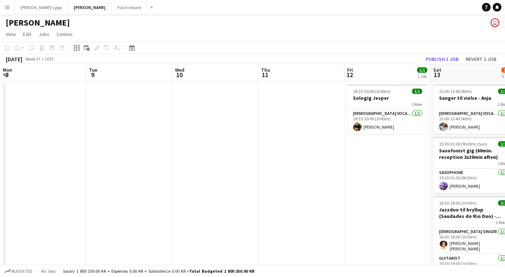 Image resolution: width=505 pixels, height=277 pixels. Describe the element at coordinates (33, 59) in the screenshot. I see `span: Week 37` at that location.